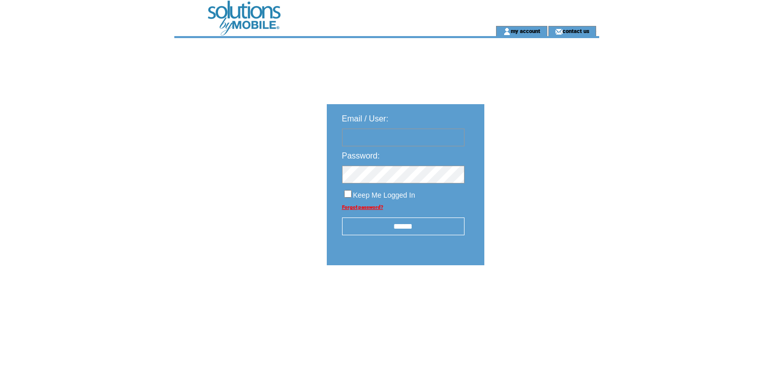  I want to click on a: Forgot password?, so click(362, 207).